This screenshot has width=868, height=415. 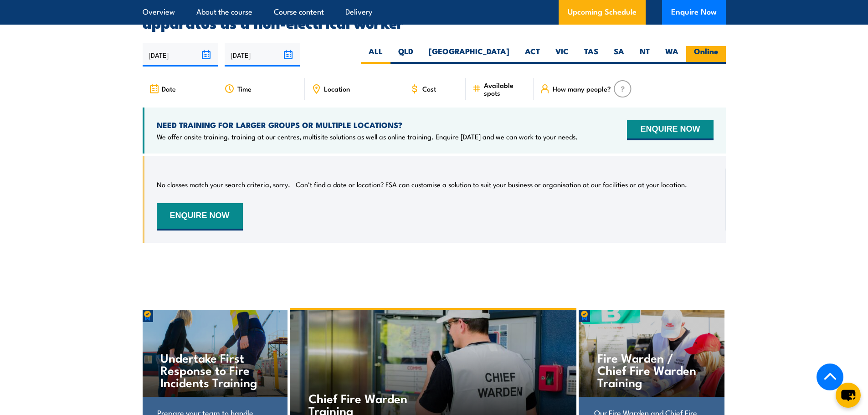 What do you see at coordinates (651, 370) in the screenshot?
I see `h4: Fire Warden / Chief Fire Warden Training` at bounding box center [651, 370].